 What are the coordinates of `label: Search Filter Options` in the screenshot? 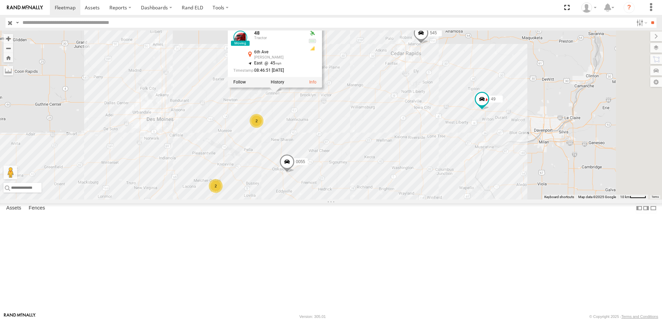 It's located at (641, 22).